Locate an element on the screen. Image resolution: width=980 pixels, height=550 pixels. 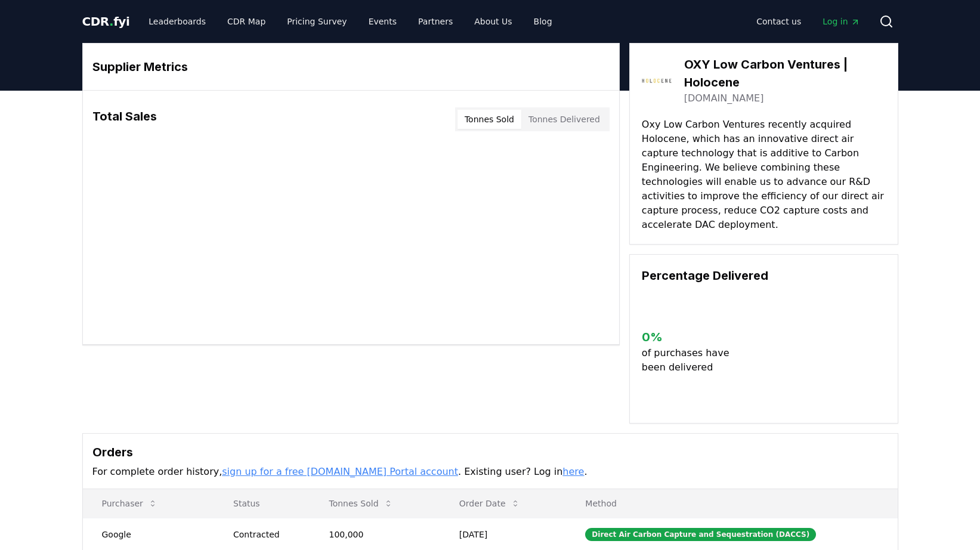
p: Oxy Low Carbon Ventures recently acquired Holocene, which has an innovative direct air capture te... is located at coordinates (763, 175).